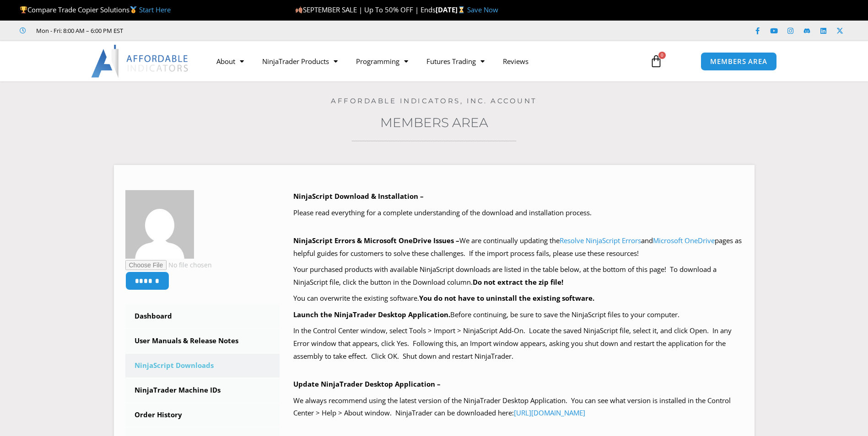  What do you see at coordinates (203, 316) in the screenshot?
I see `a: Dashboard` at bounding box center [203, 316].